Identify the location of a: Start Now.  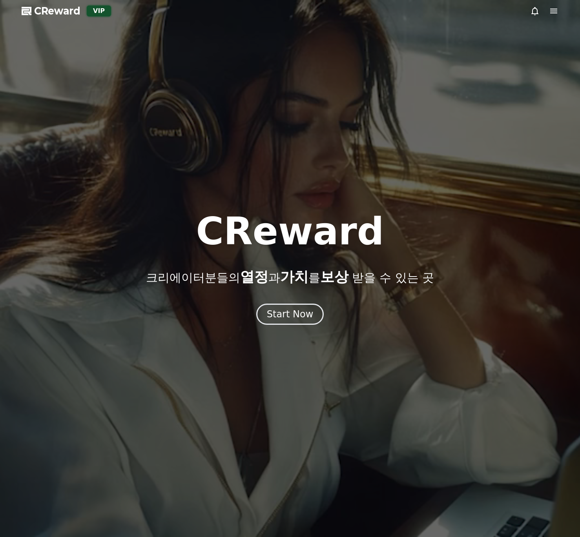
(290, 315).